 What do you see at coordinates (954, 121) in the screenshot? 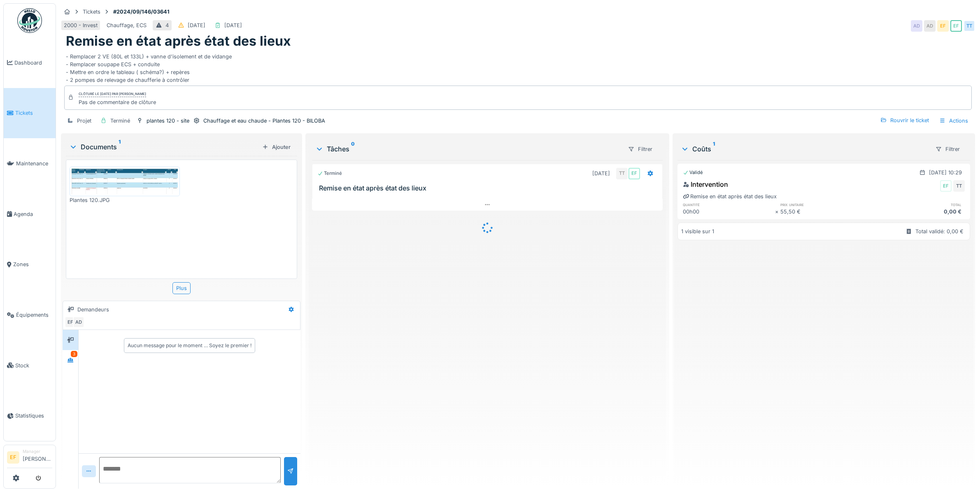
I see `div: Actions` at bounding box center [954, 121].